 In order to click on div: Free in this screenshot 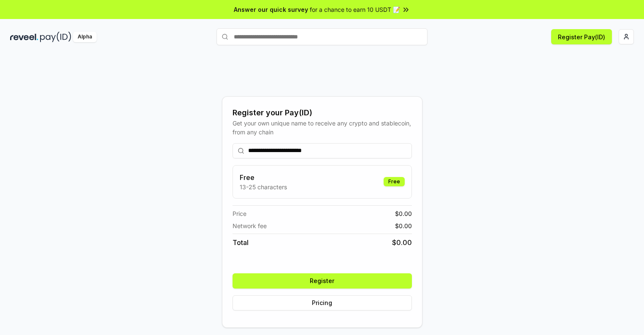, I will do `click(394, 182)`.